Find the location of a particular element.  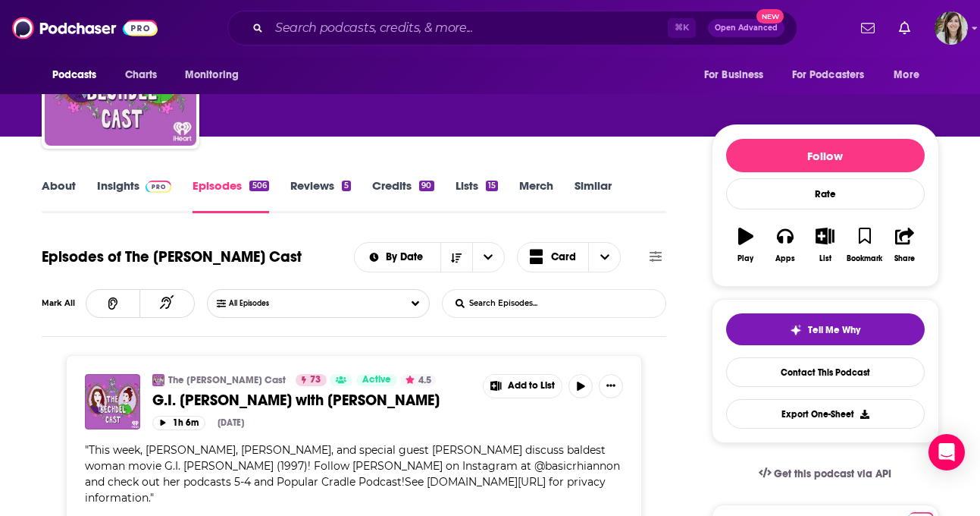

a: Credits90 is located at coordinates (402, 196).